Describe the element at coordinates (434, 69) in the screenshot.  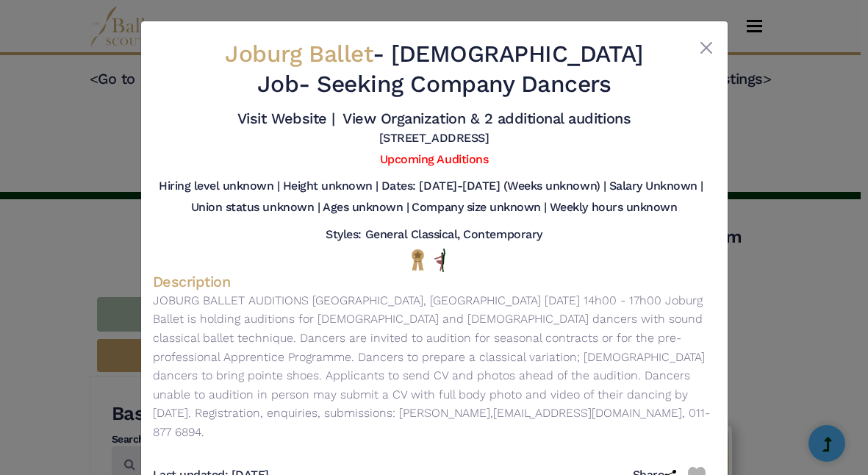
I see `h2: - - Seeking Company Dancers` at that location.